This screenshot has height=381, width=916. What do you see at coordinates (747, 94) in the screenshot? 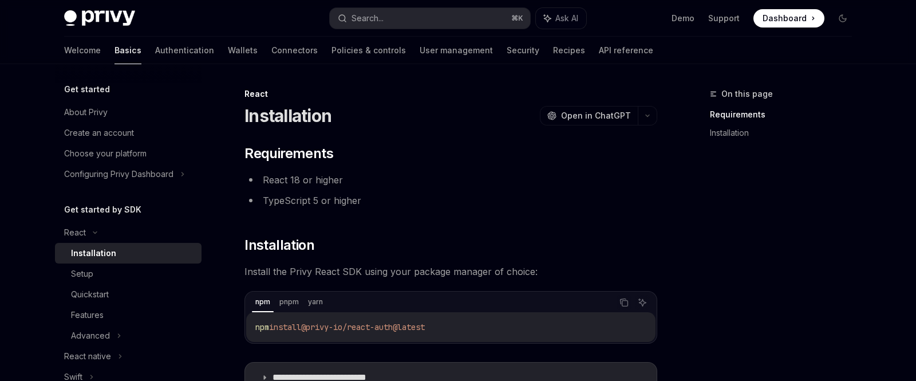
I see `span: On this page` at bounding box center [747, 94].